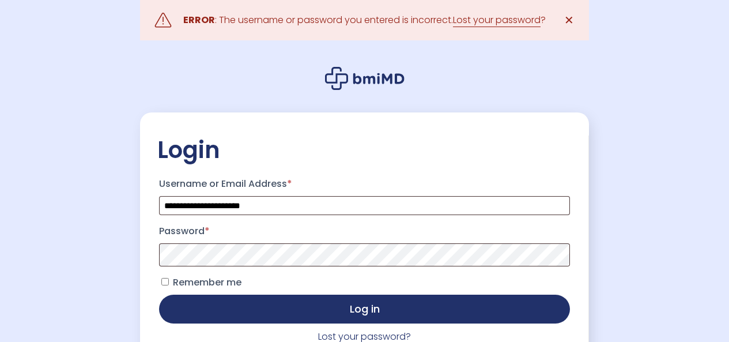  I want to click on span: Remember me, so click(207, 282).